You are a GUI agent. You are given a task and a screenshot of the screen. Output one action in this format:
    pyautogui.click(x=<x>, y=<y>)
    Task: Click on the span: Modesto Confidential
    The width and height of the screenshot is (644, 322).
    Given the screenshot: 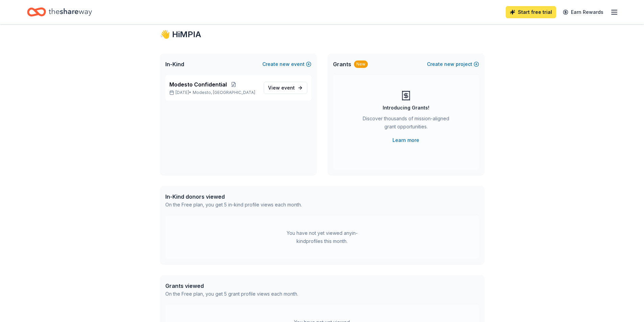 What is the action you would take?
    pyautogui.click(x=198, y=84)
    